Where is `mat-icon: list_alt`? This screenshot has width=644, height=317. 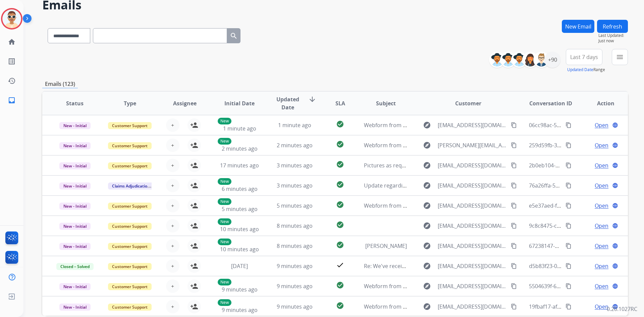
mat-icon: list_alt is located at coordinates (12, 62).